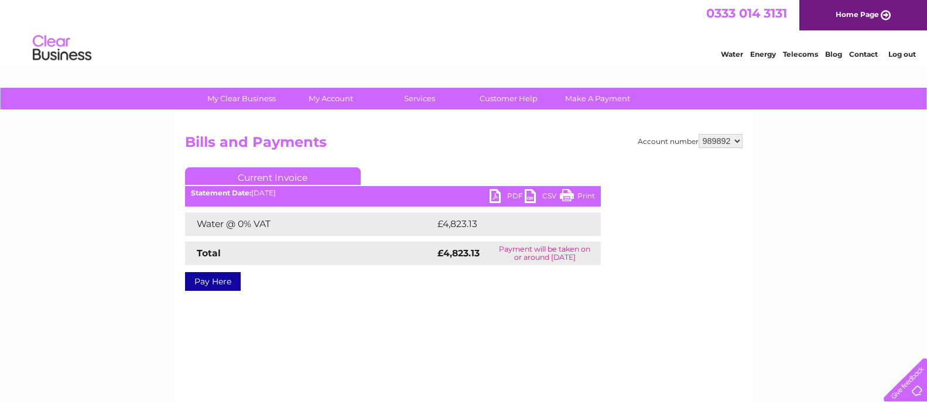 This screenshot has height=402, width=927. I want to click on a: Make A Payment, so click(598, 98).